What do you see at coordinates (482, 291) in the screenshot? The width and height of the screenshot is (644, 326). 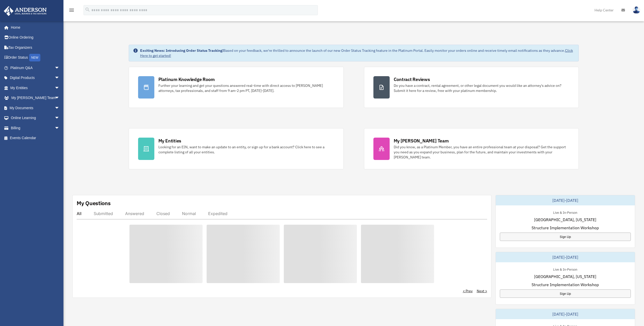 I see `a: Next >` at bounding box center [482, 291].